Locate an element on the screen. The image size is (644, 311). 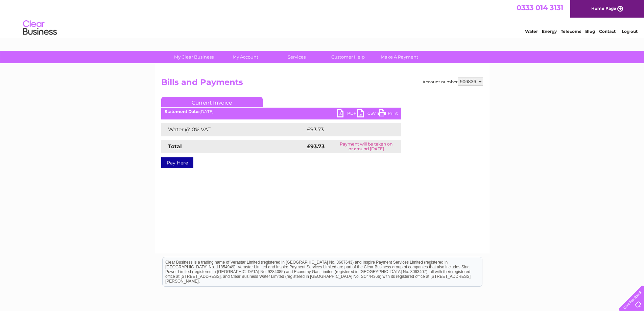
a: CSV is located at coordinates (367, 114).